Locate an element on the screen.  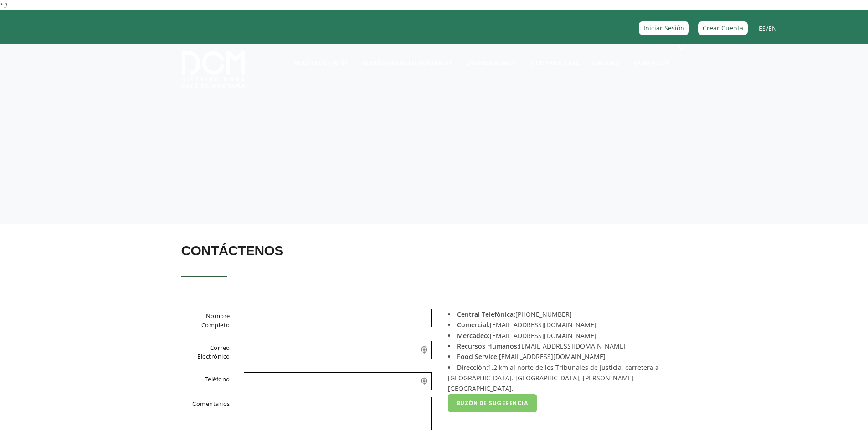
strong: Recursos Humanos: is located at coordinates (488, 346).